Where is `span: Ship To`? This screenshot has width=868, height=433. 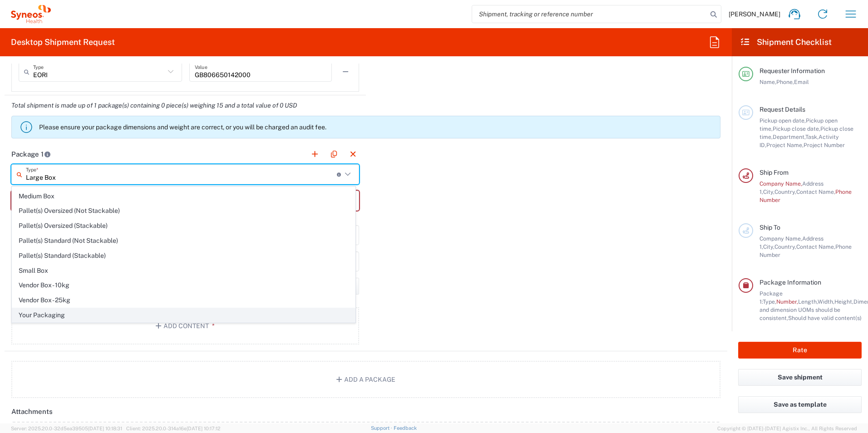 span: Ship To is located at coordinates (770, 227).